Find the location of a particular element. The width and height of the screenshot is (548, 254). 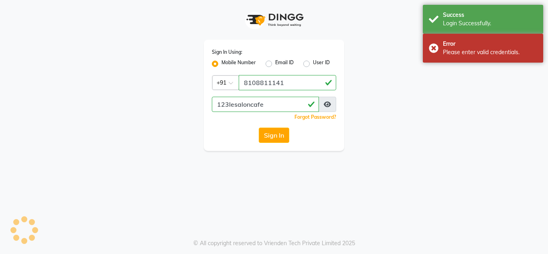

img: logo1.svg is located at coordinates (274, 20).